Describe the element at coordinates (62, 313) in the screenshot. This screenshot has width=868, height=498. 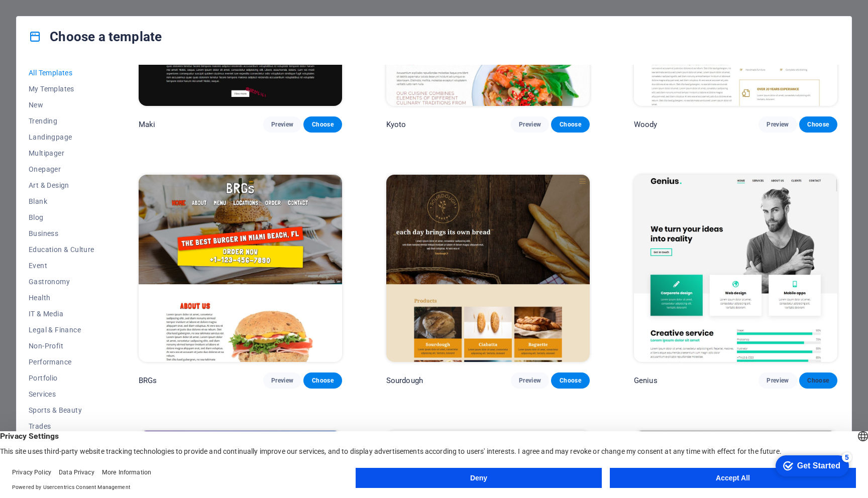
I see `button: IT & Media` at that location.